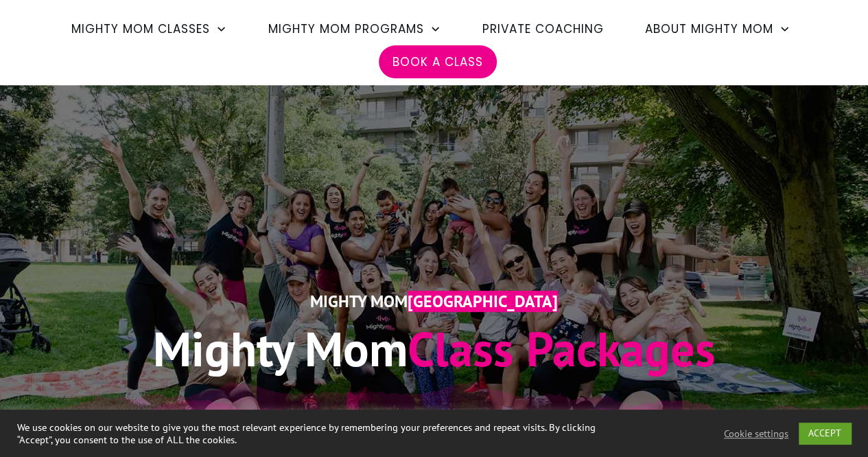 This screenshot has width=868, height=457. I want to click on a: Mighty Mom Classes, so click(149, 29).